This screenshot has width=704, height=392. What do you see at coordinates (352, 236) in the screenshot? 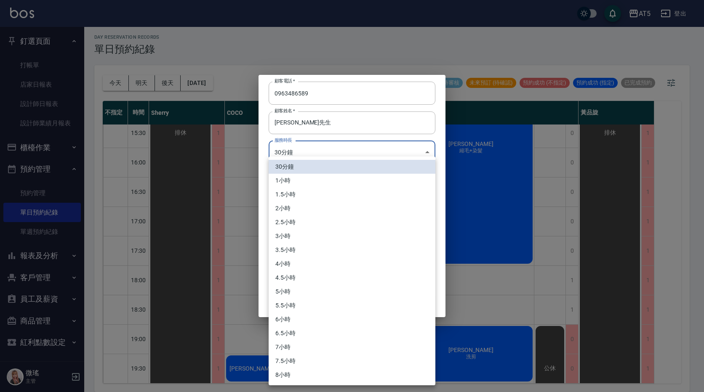
I see `li: 3小時` at bounding box center [352, 236].